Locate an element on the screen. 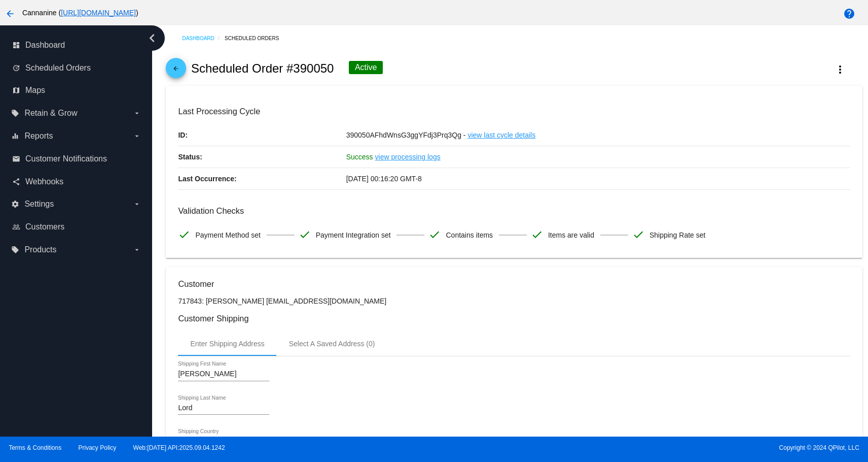 The height and width of the screenshot is (462, 868). a: view processing logs is located at coordinates (408, 157).